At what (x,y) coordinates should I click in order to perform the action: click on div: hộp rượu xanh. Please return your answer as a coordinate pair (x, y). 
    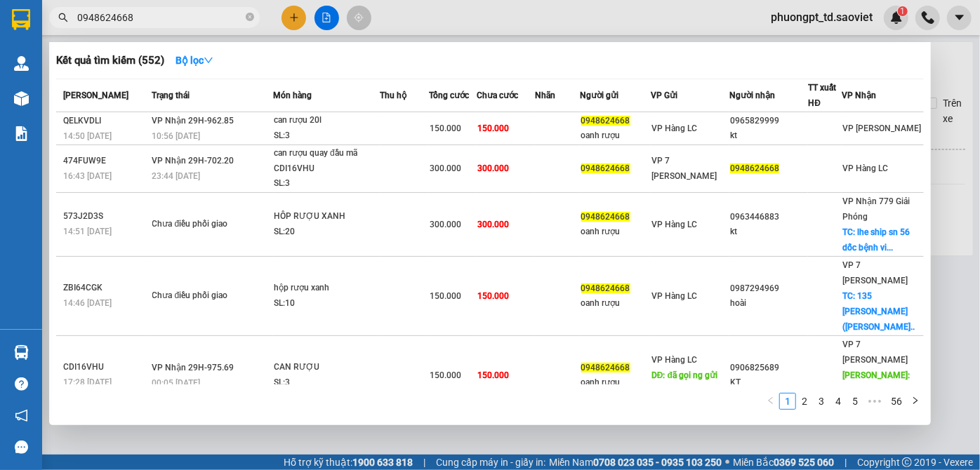
    Looking at the image, I should click on (327, 289).